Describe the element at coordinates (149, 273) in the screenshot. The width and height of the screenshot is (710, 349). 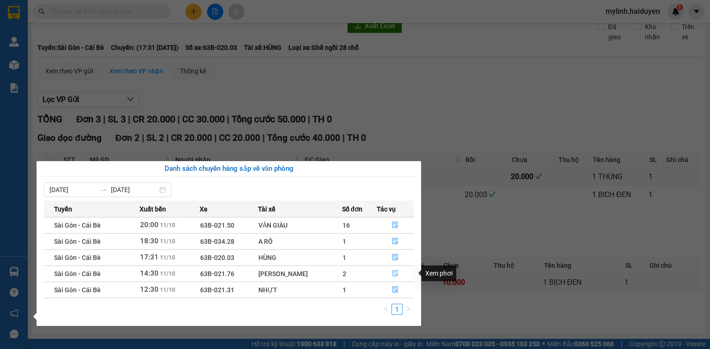
I see `span: 14:30` at that location.